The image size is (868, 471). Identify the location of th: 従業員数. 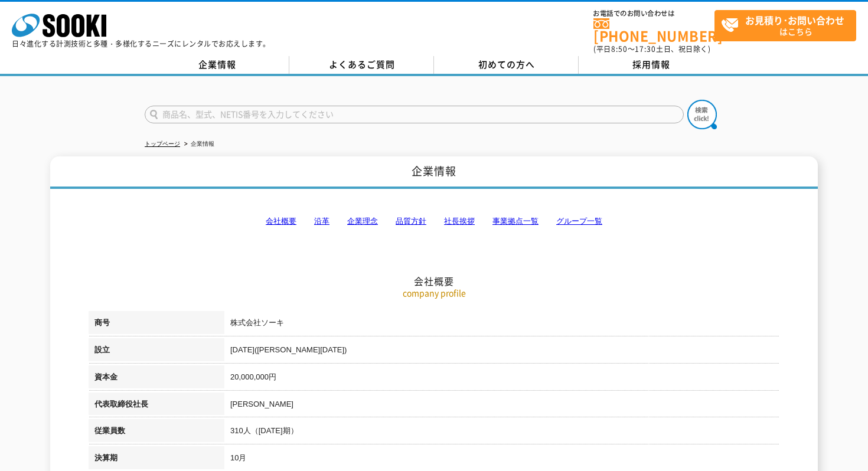
(156, 433).